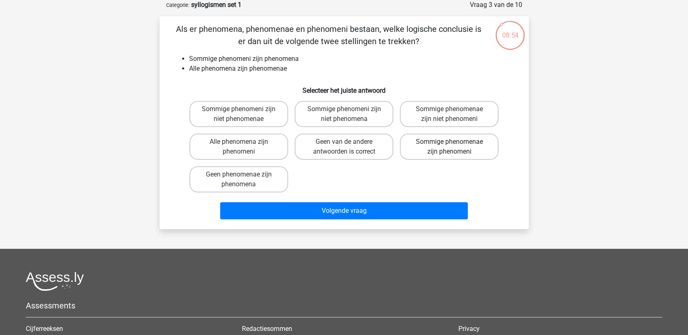 This screenshot has width=688, height=335. Describe the element at coordinates (352, 59) in the screenshot. I see `li: Sommige phenomeni zijn phenomena` at that location.